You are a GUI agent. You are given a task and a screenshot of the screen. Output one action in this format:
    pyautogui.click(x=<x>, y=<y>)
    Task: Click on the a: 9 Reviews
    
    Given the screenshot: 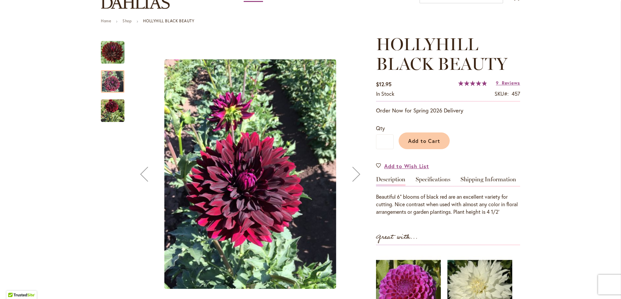 What is the action you would take?
    pyautogui.click(x=508, y=83)
    